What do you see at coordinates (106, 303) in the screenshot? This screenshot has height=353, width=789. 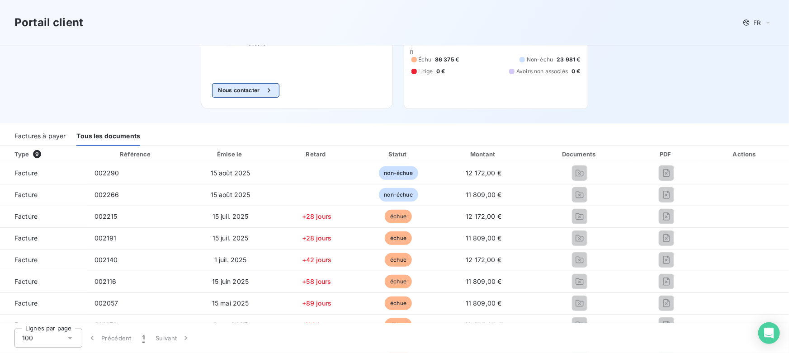 I see `span: 002057` at bounding box center [106, 303].